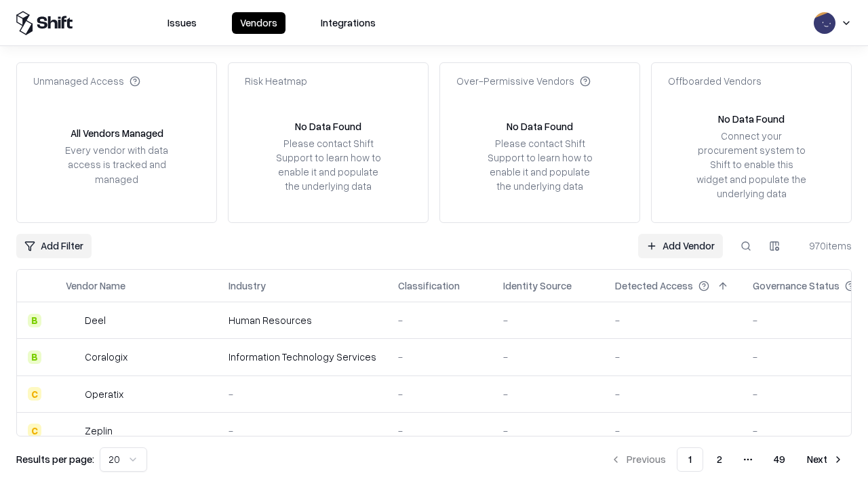 Image resolution: width=868 pixels, height=488 pixels. What do you see at coordinates (95, 320) in the screenshot?
I see `div: Deel` at bounding box center [95, 320].